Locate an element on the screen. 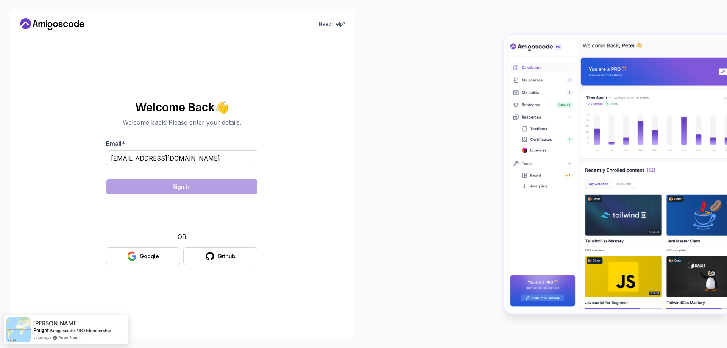 The height and width of the screenshot is (348, 727). span: a day ago is located at coordinates (42, 337).